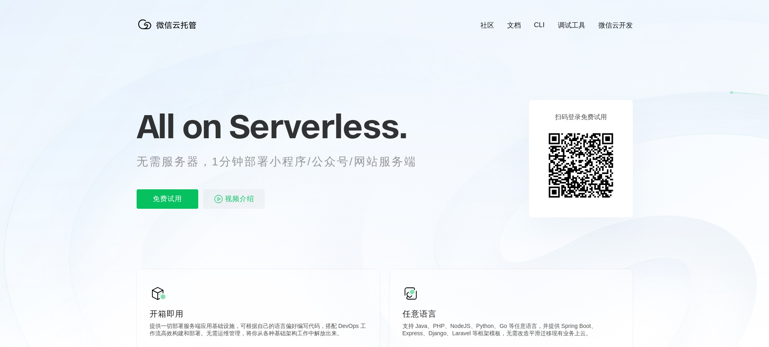  I want to click on p: 扫码登录免费试用, so click(581, 117).